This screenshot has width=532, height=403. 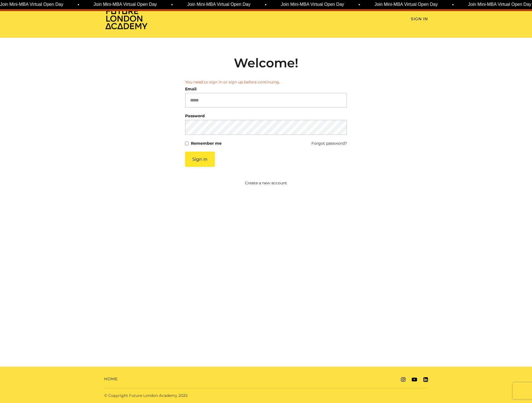 I want to click on a: Sign In, so click(x=419, y=19).